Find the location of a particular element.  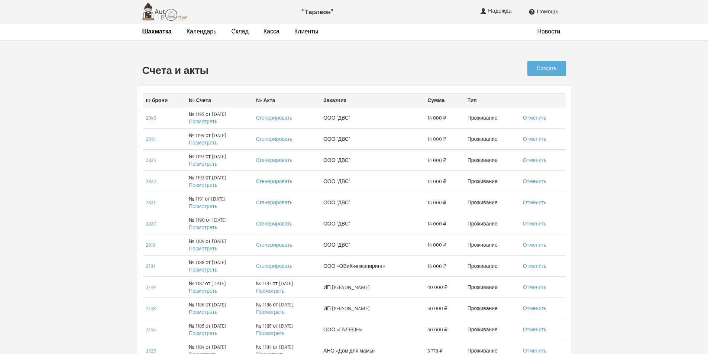

span: Помощь is located at coordinates (548, 12).